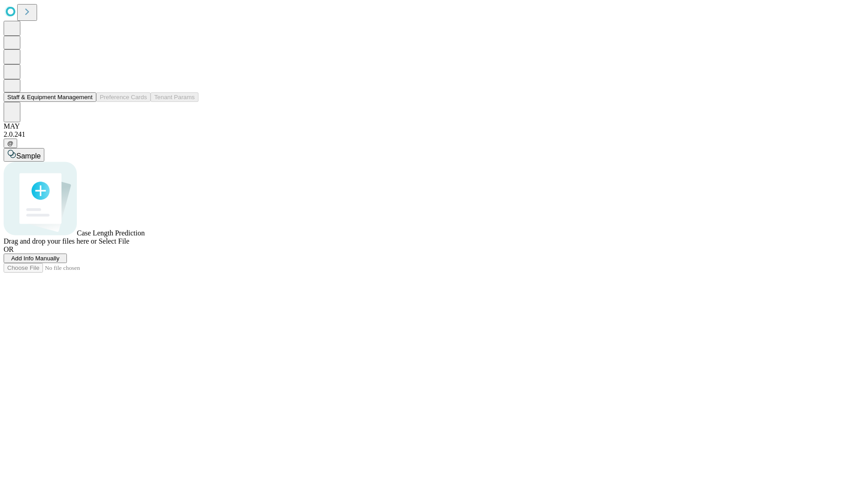 This screenshot has width=868, height=489. Describe the element at coordinates (9, 249) in the screenshot. I see `span: OR` at that location.